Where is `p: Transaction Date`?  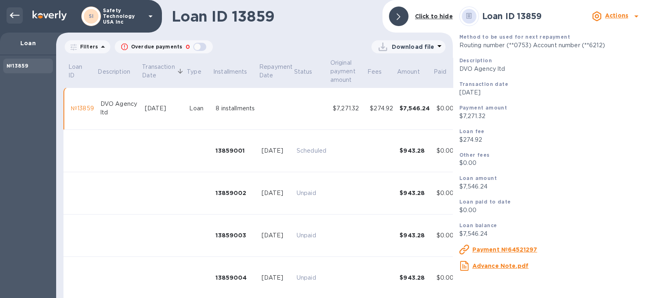 p: Transaction Date is located at coordinates (158, 71).